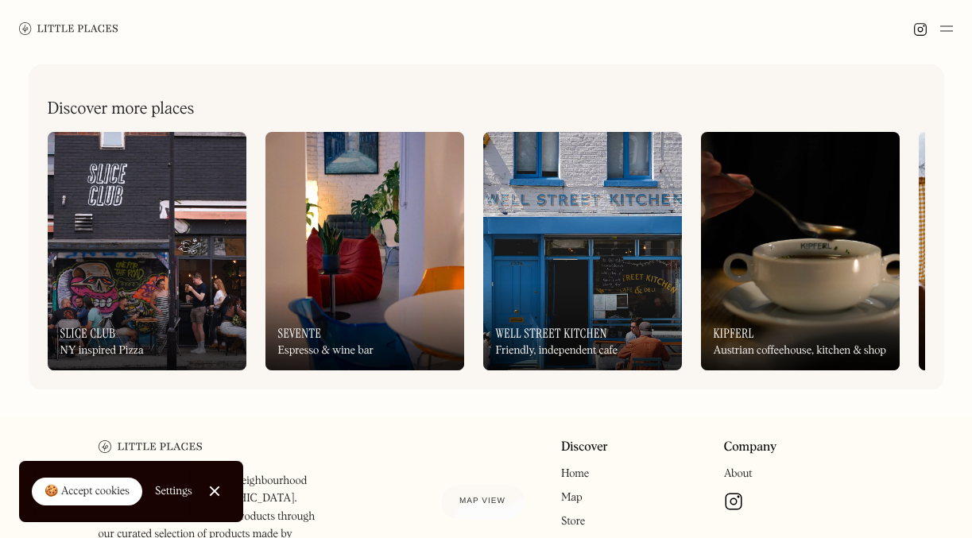  Describe the element at coordinates (584, 447) in the screenshot. I see `a: Discover` at that location.